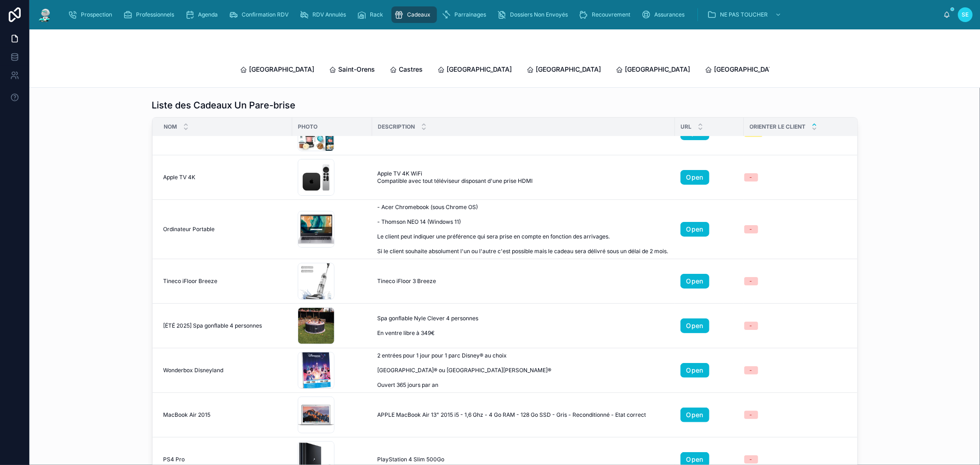 The height and width of the screenshot is (465, 980). I want to click on a: Cadeaux, so click(414, 14).